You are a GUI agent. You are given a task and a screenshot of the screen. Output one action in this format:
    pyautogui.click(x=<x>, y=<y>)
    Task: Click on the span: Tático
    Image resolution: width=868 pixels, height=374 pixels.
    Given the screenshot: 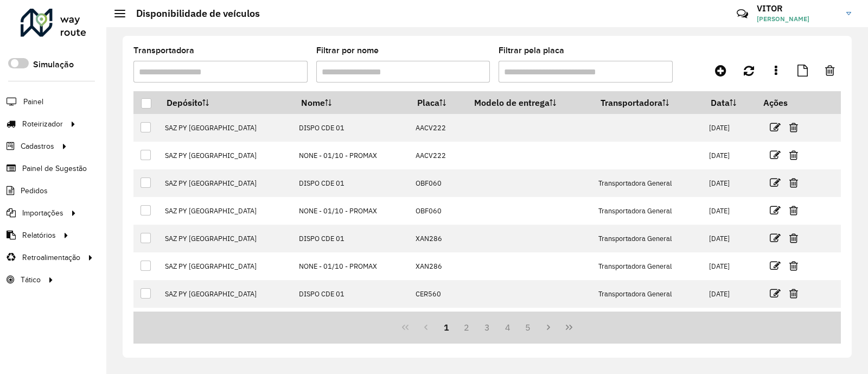 What is the action you would take?
    pyautogui.click(x=30, y=280)
    